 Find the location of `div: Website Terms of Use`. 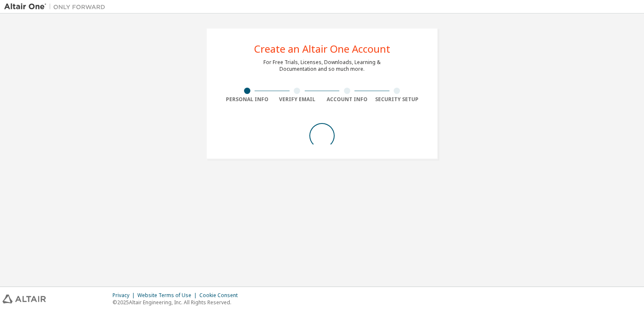

div: Website Terms of Use is located at coordinates (169, 295).